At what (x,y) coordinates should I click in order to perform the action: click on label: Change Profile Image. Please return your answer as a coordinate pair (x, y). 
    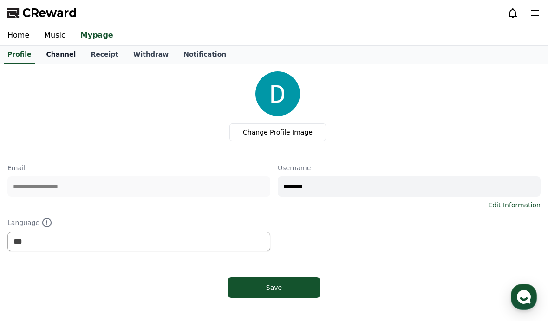
    Looking at the image, I should click on (278, 132).